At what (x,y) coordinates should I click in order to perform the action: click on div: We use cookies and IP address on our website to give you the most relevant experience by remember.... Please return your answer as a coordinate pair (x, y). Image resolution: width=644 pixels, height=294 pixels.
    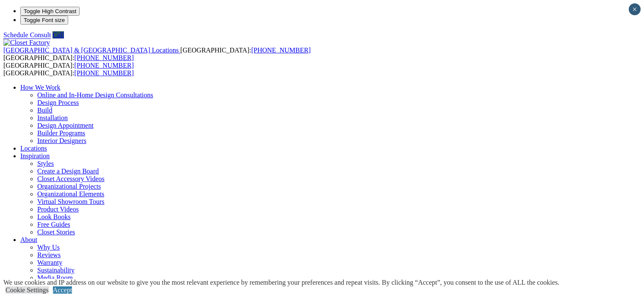
    Looking at the image, I should click on (281, 283).